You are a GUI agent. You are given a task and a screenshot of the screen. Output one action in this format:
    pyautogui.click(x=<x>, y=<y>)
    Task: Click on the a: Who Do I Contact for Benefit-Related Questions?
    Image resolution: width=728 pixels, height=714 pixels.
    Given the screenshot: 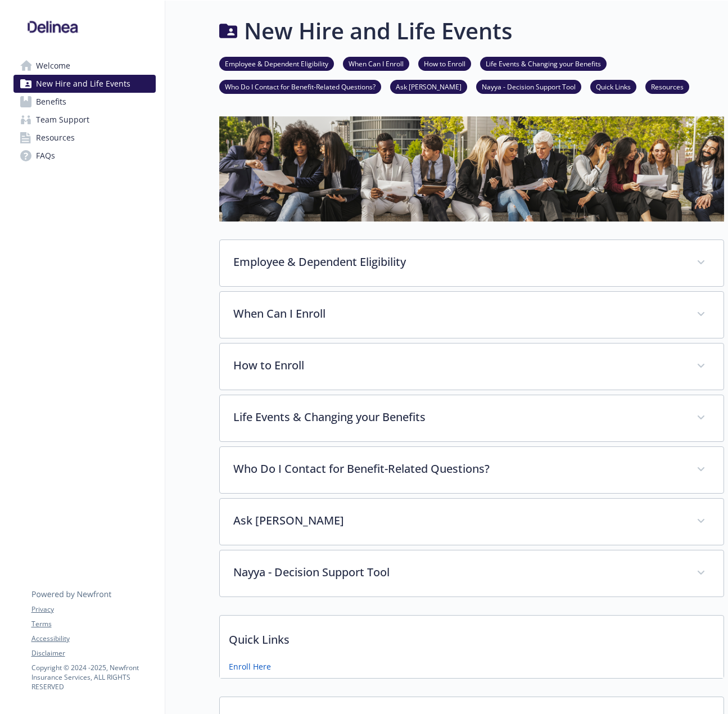 What is the action you would take?
    pyautogui.click(x=300, y=86)
    